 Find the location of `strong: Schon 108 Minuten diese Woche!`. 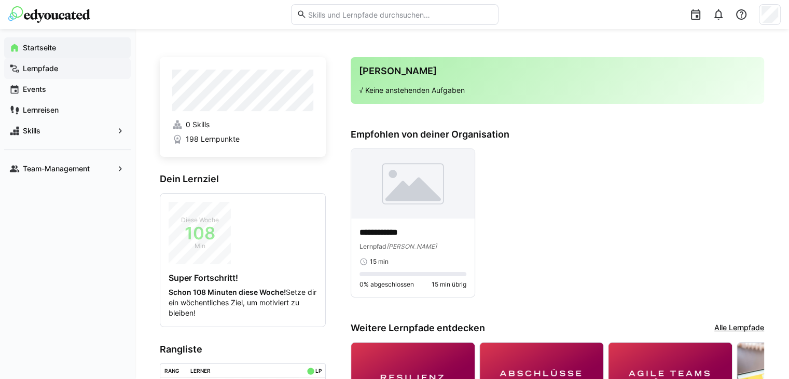

strong: Schon 108 Minuten diese Woche! is located at coordinates (227, 292).